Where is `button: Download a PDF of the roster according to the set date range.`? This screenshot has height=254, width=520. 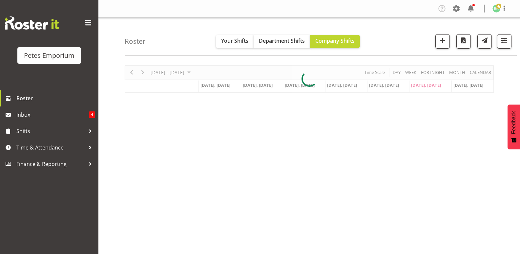 button: Download a PDF of the roster according to the set date range. is located at coordinates (464, 41).